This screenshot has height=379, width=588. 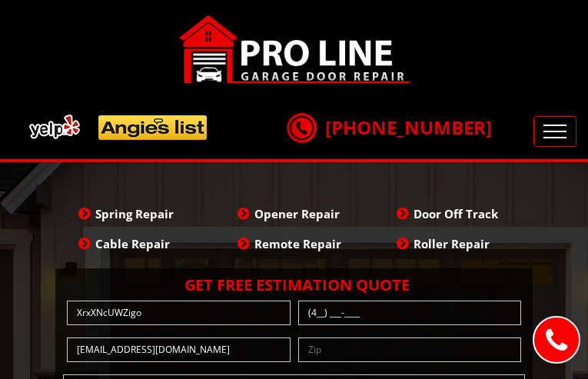 I want to click on li: Remote Repair, so click(x=294, y=244).